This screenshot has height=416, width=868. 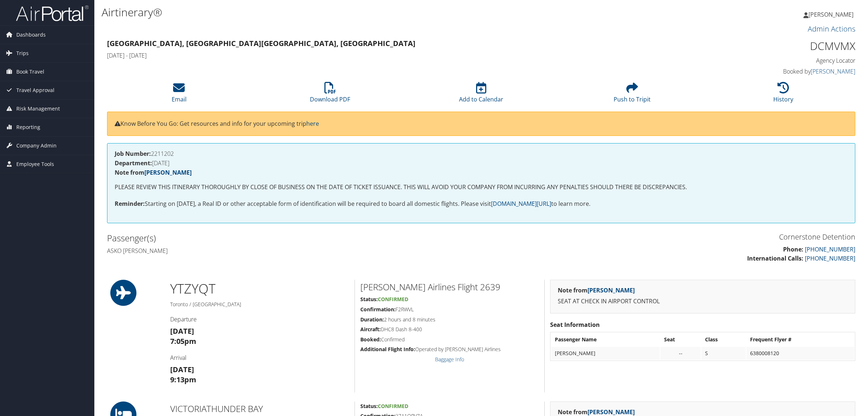 What do you see at coordinates (482, 154) in the screenshot?
I see `h4: 2211202` at bounding box center [482, 154].